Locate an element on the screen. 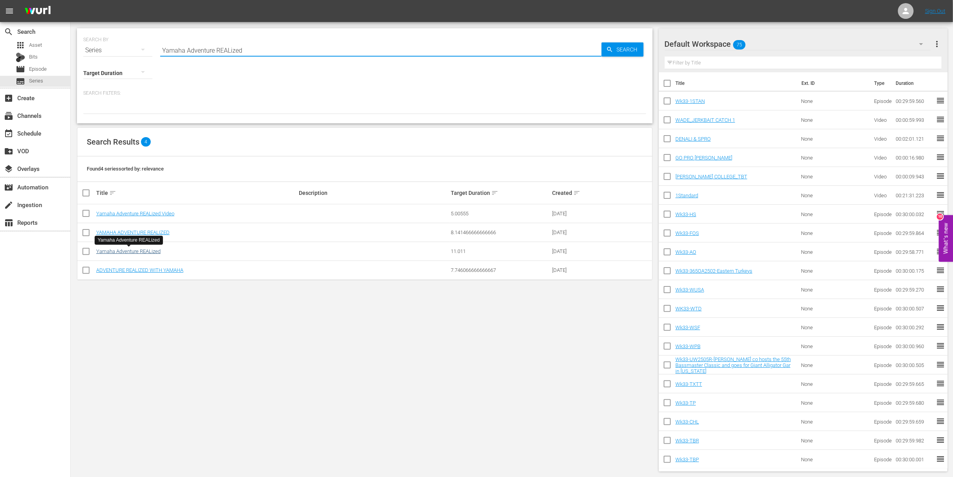  span: Overlays is located at coordinates (9, 169).